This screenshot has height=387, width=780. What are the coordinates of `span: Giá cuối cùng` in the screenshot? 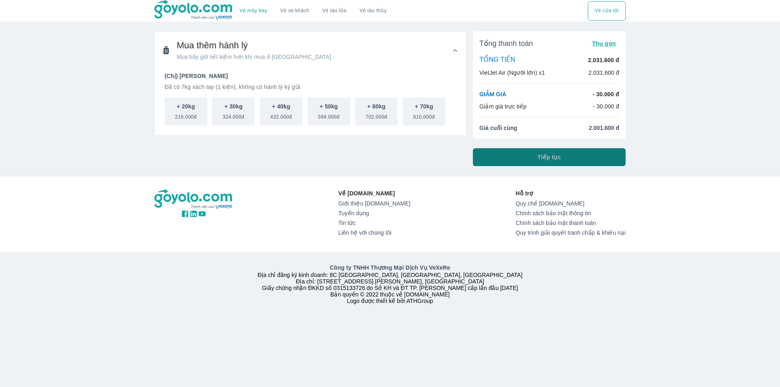 It's located at (498, 128).